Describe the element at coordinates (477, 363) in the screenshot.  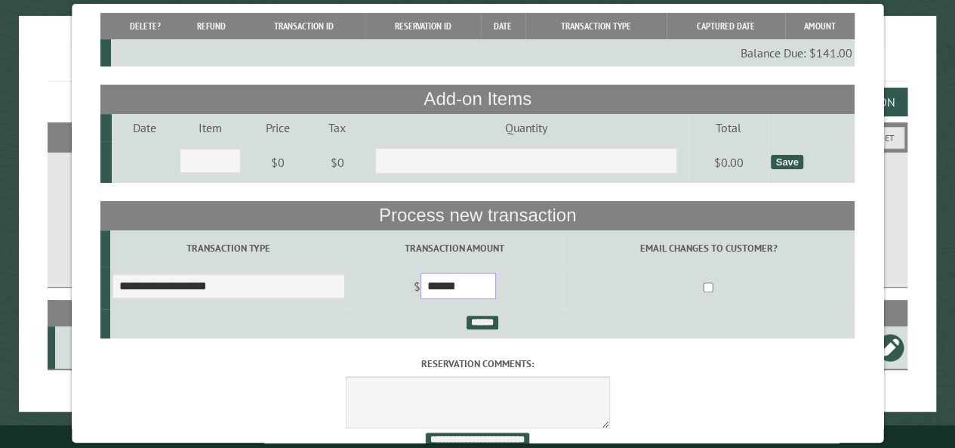
I see `label: Reservation comments:` at that location.